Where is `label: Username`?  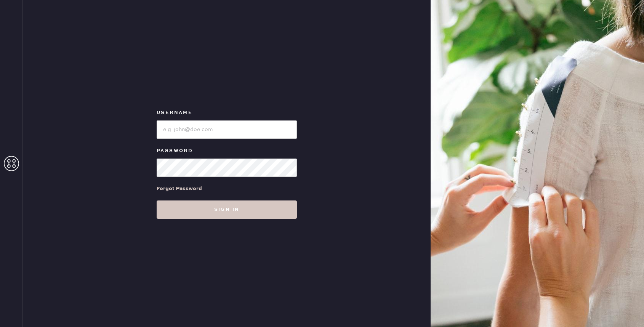
label: Username is located at coordinates (227, 113).